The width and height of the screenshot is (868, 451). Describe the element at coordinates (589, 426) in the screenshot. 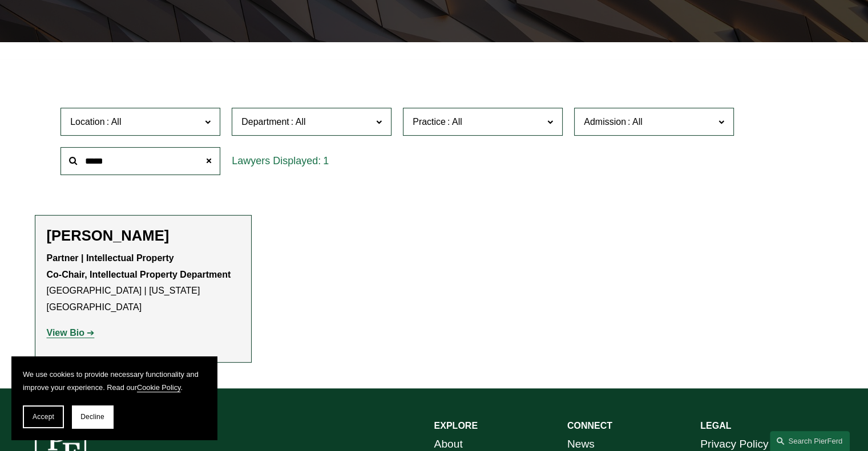

I see `strong: CONNECT` at that location.